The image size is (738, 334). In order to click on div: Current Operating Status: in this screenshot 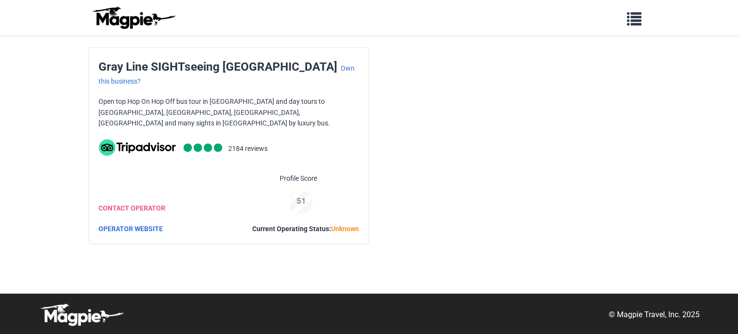, I will do `click(305, 229)`.